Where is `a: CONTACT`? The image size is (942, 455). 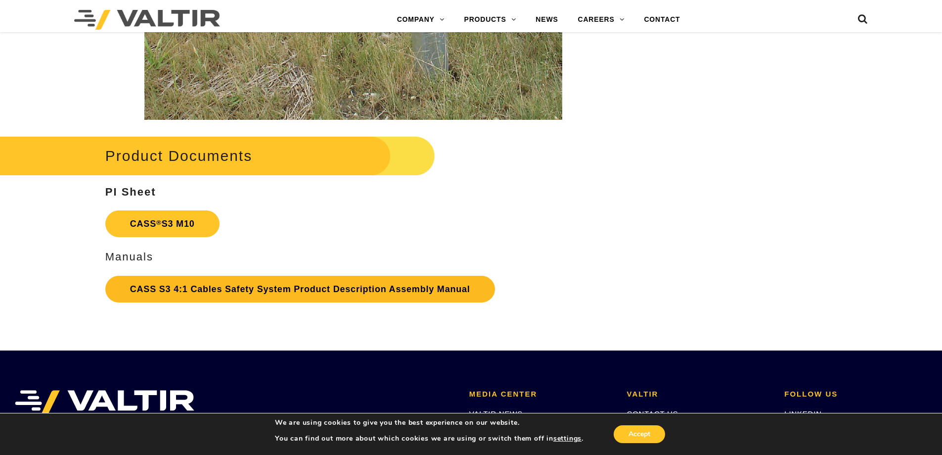
a: CONTACT is located at coordinates (662, 20).